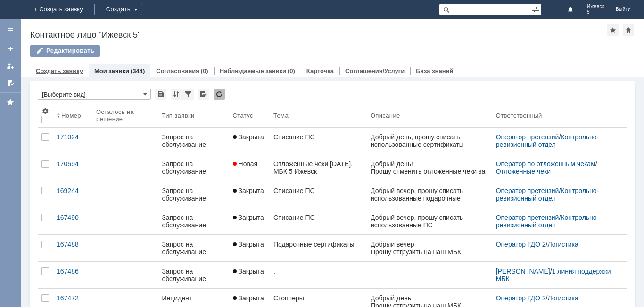  I want to click on a: База знаний, so click(434, 71).